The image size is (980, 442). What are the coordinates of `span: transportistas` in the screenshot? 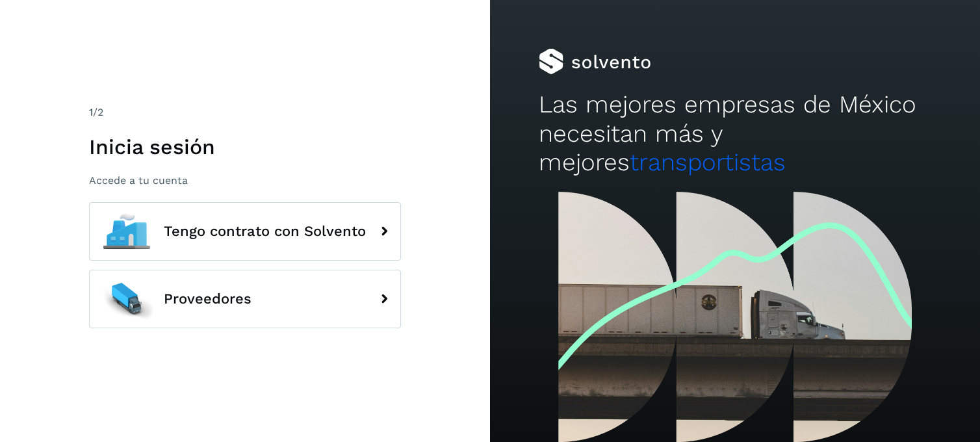 It's located at (708, 162).